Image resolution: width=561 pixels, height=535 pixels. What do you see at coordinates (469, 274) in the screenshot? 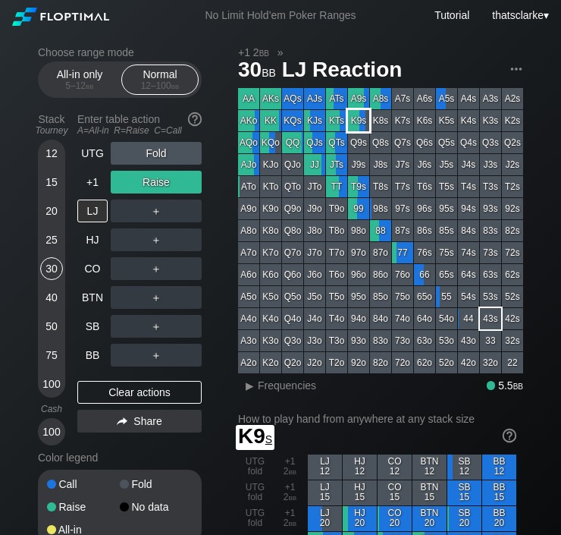
I see `div: 64s` at bounding box center [469, 274].